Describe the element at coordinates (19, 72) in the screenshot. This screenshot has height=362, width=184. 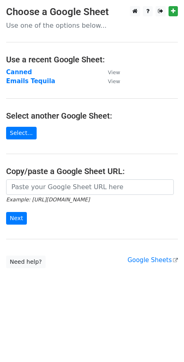
I see `strong: Canned` at that location.